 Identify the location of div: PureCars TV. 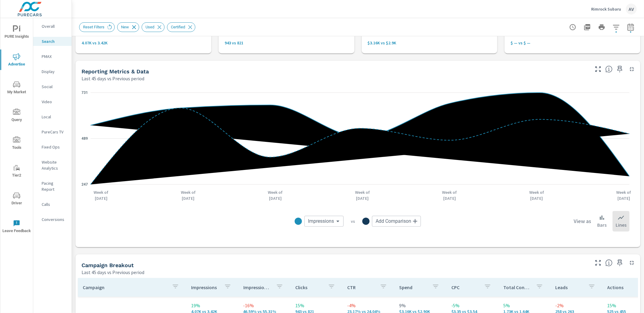
(53, 132).